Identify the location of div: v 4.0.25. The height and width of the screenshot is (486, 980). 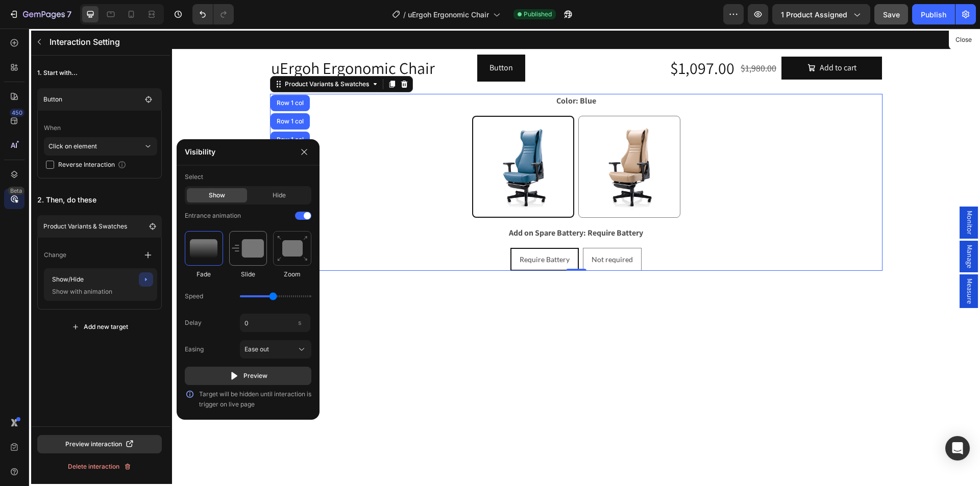
(40, 20).